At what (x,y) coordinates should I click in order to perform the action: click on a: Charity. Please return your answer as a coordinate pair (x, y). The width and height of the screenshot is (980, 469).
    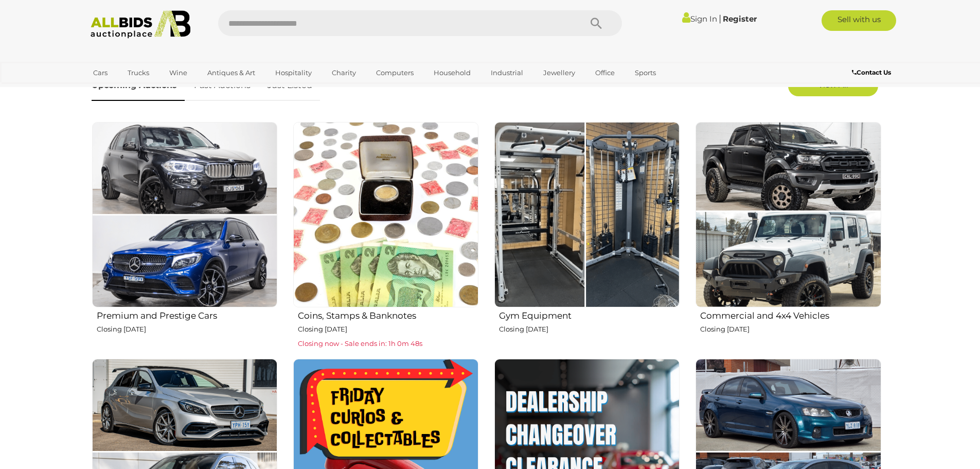
    Looking at the image, I should click on (344, 72).